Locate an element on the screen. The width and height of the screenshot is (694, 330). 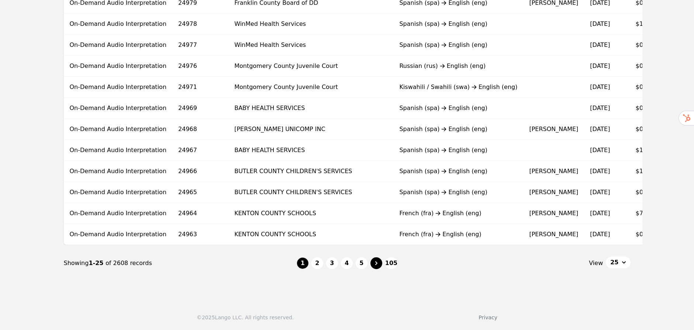
button: 4 is located at coordinates (347, 263).